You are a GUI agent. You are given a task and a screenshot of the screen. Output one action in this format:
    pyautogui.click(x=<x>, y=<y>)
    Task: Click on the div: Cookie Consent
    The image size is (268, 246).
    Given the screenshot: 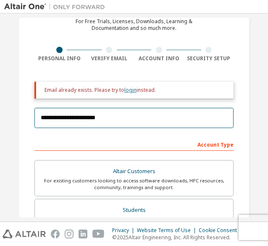 What is the action you would take?
    pyautogui.click(x=220, y=230)
    